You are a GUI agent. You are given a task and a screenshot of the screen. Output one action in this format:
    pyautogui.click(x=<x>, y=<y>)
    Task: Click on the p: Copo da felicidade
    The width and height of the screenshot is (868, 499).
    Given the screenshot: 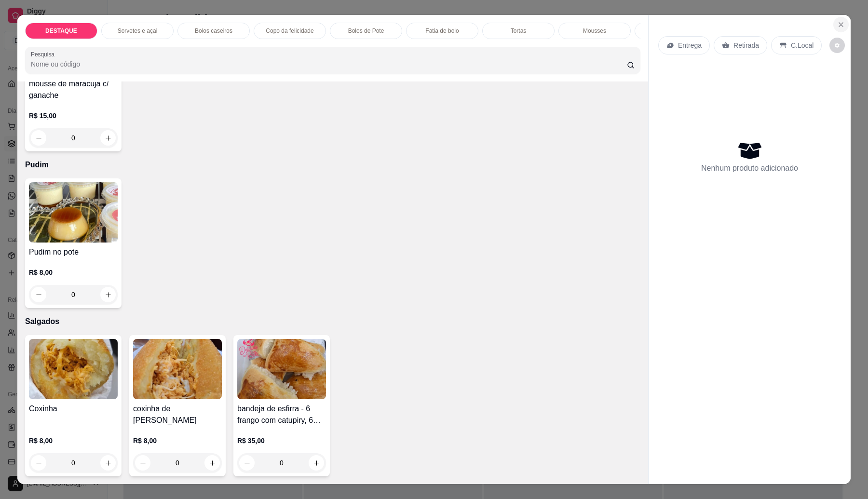 What is the action you would take?
    pyautogui.click(x=290, y=31)
    